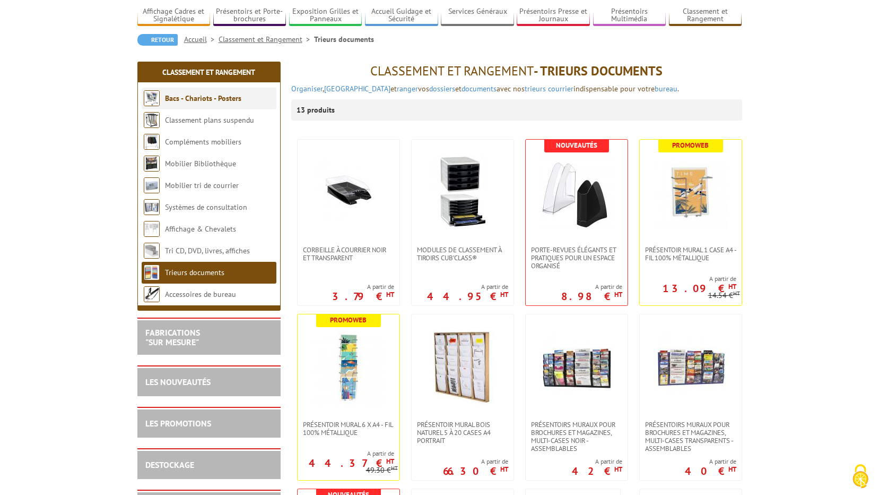  I want to click on img: Mobilier Bibliothèque, so click(152, 163).